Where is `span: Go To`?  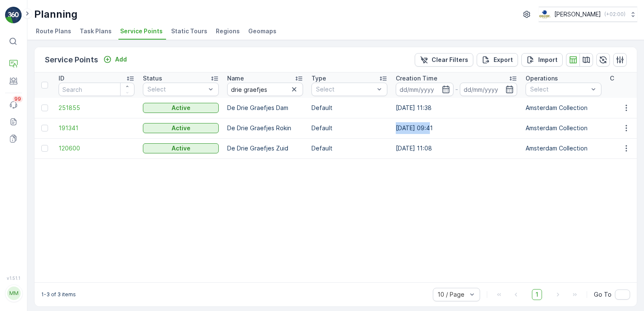 span: Go To is located at coordinates (602, 295).